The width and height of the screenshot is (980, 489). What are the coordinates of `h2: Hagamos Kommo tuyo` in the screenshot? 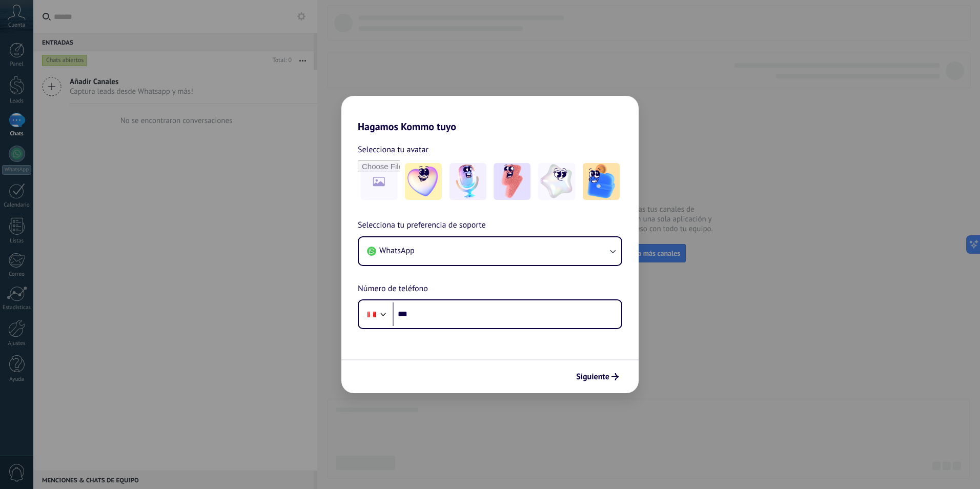 It's located at (490, 114).